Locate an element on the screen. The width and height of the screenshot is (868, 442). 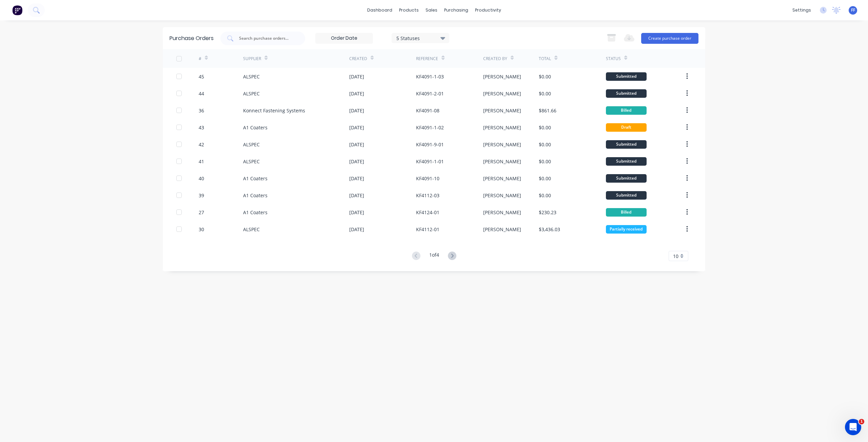
div: 44 is located at coordinates (201, 93).